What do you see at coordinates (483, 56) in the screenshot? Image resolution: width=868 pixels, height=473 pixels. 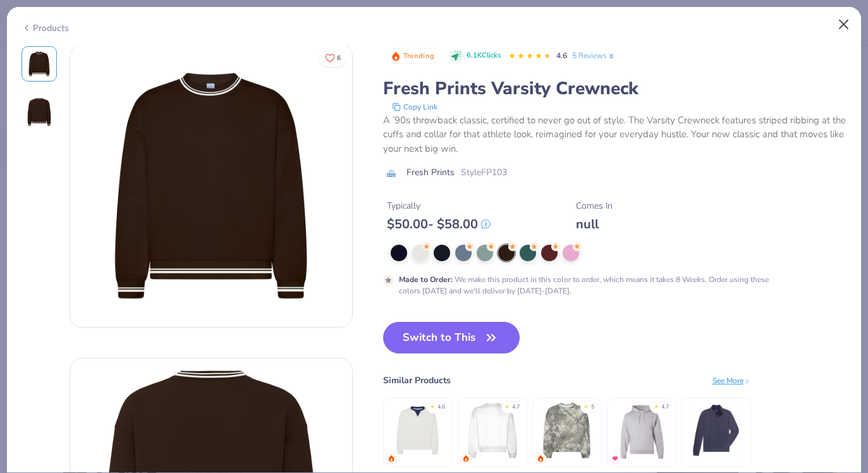 I see `span: 6.1K Clicks` at bounding box center [483, 56].